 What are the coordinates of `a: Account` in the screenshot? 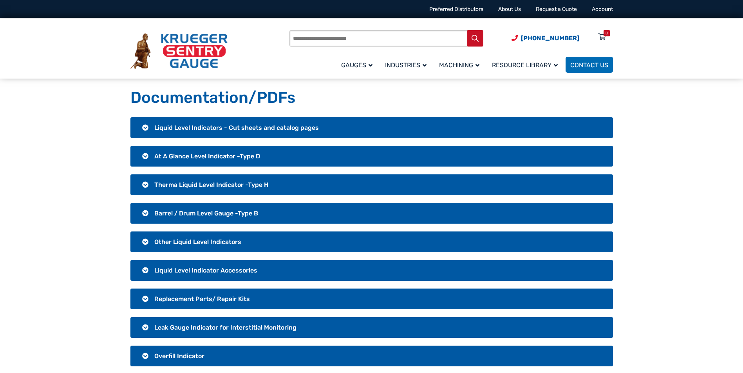 It's located at (602, 9).